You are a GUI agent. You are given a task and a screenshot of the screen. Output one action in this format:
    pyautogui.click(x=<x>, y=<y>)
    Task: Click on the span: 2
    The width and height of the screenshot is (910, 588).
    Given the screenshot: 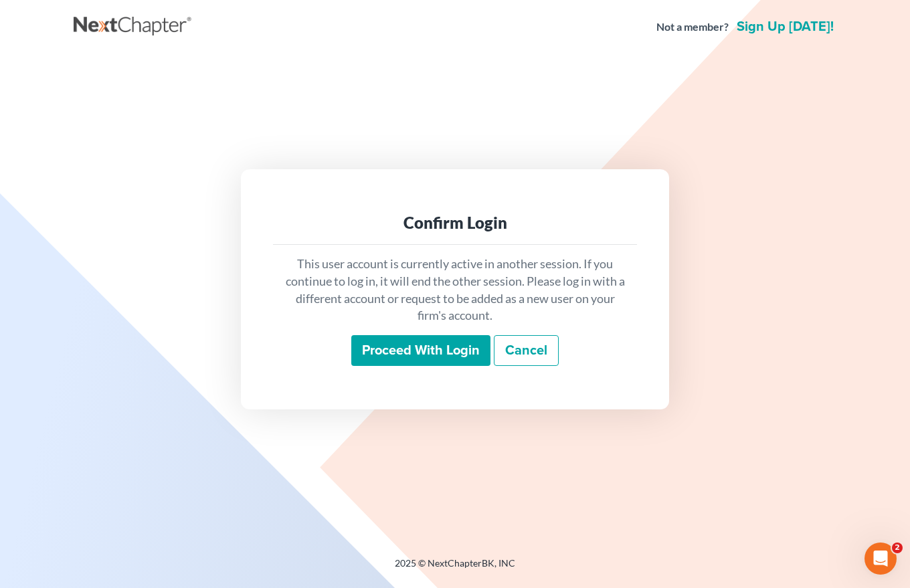 What is the action you would take?
    pyautogui.click(x=898, y=548)
    